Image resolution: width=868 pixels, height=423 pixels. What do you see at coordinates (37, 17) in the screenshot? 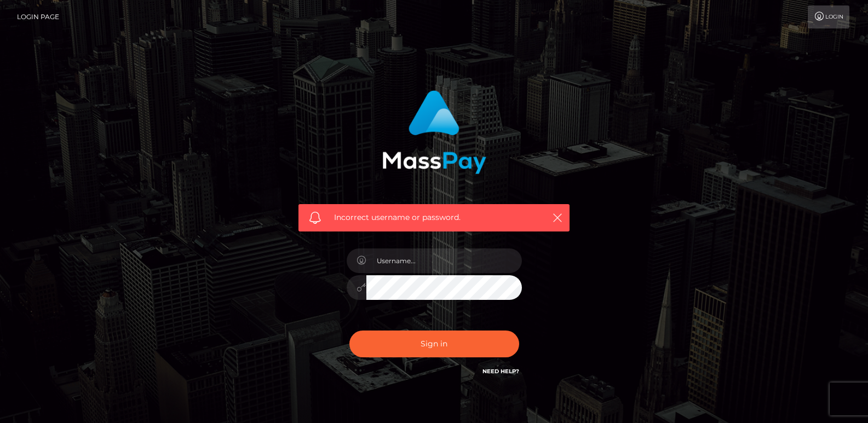
I see `a: Login Page` at bounding box center [37, 17].